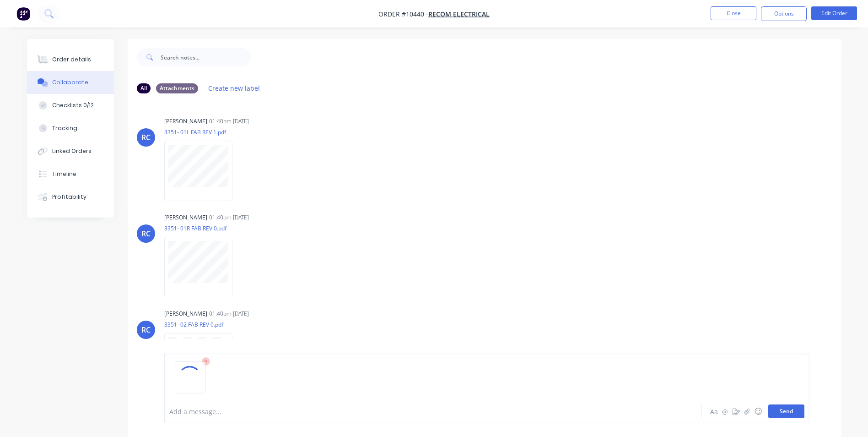  I want to click on button: Timeline, so click(70, 174).